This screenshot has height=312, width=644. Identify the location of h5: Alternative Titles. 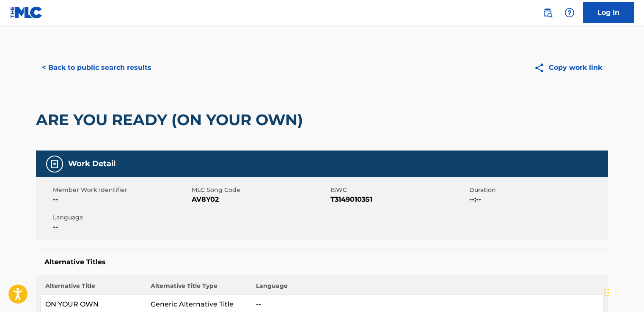
(322, 262).